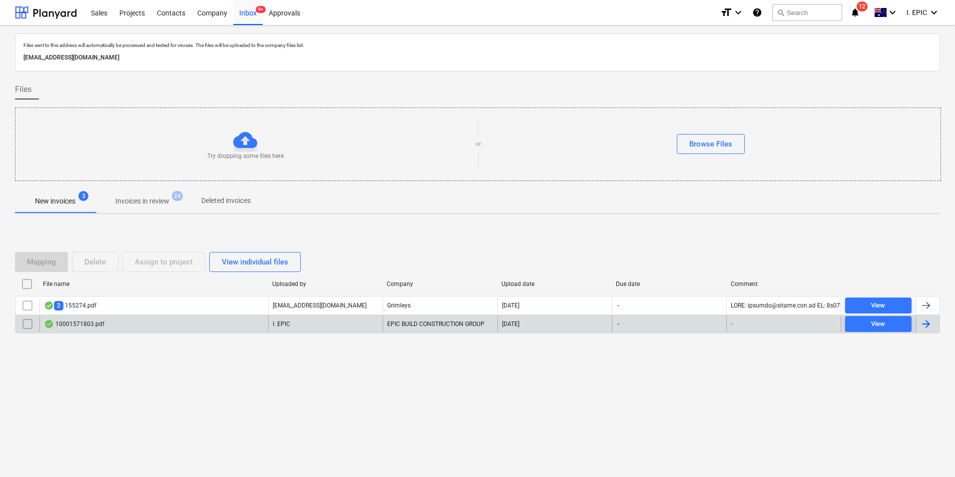  What do you see at coordinates (261, 9) in the screenshot?
I see `span: 9+` at bounding box center [261, 9].